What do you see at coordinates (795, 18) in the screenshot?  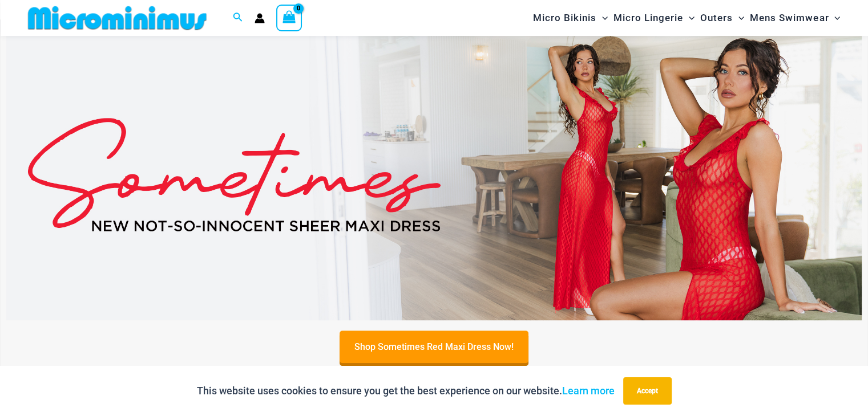 I see `a: Mens SwimwearMenu ToggleMenu Toggle` at bounding box center [795, 18].